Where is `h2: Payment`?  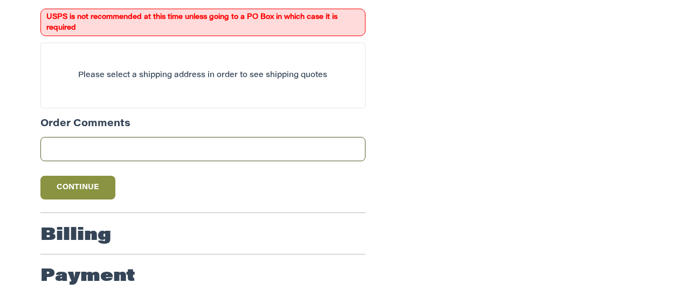
h2: Payment is located at coordinates (88, 276).